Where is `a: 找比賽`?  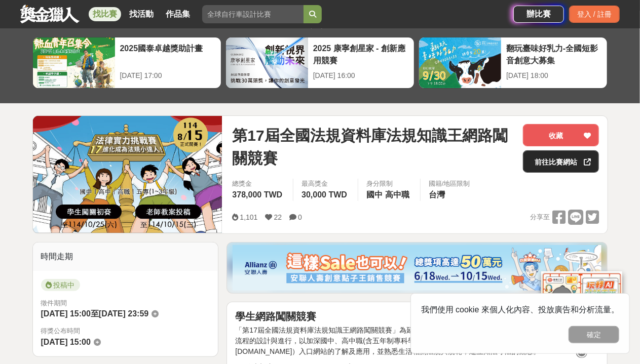 a: 找比賽 is located at coordinates (105, 14).